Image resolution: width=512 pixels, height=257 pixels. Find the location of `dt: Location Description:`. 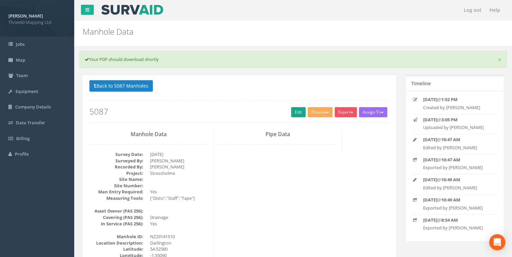

dt: Location Description: is located at coordinates (116, 243).